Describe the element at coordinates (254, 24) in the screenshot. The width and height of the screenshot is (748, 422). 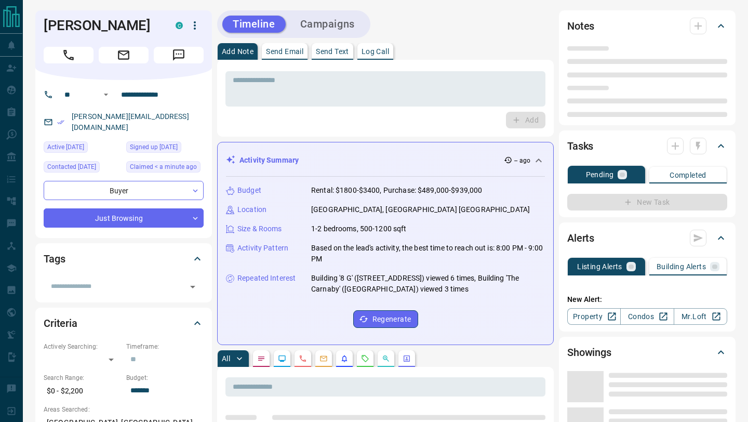
I see `button: Timeline` at that location.